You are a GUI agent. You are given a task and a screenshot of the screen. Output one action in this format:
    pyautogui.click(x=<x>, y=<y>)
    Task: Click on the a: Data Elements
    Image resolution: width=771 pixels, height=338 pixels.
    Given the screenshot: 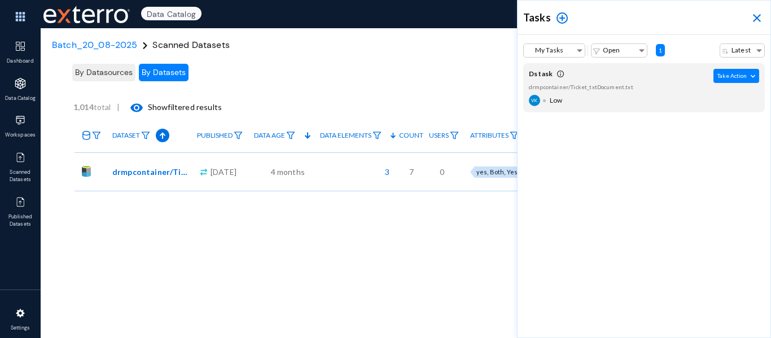 What is the action you would take?
    pyautogui.click(x=351, y=136)
    